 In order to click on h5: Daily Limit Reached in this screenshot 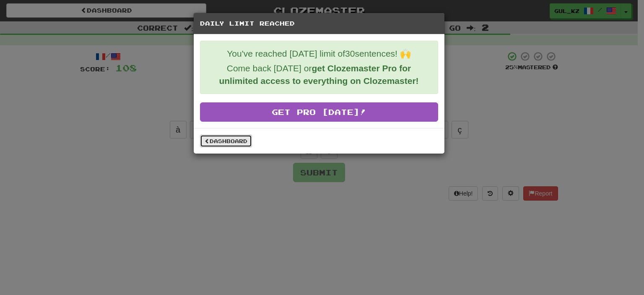, I will do `click(319, 24)`.